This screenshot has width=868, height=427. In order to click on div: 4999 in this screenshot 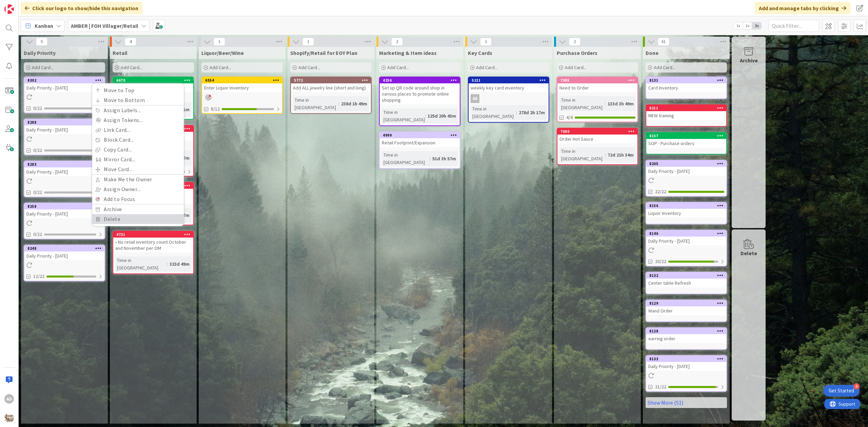, I will do `click(421, 135)`.